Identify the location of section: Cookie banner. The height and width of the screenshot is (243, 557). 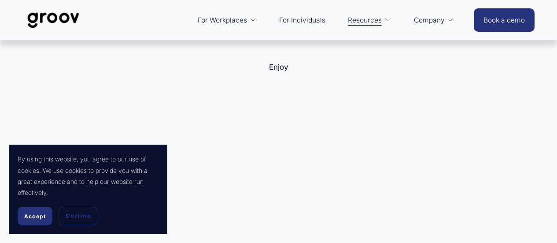
(88, 189).